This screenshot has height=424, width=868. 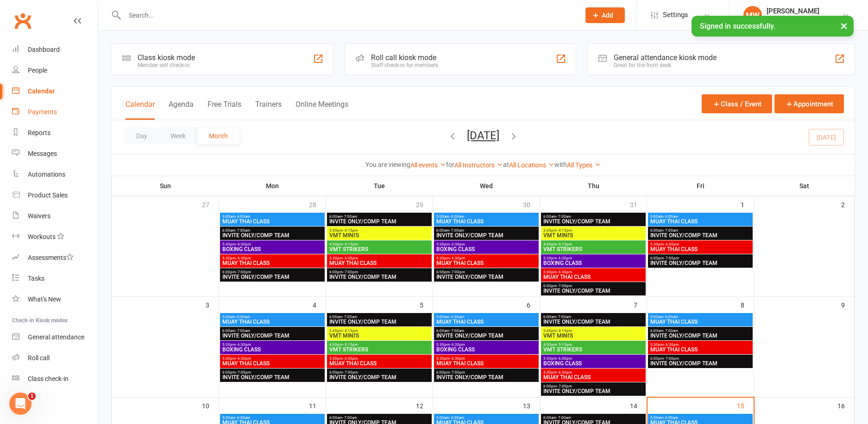 I want to click on th: Fri, so click(x=700, y=186).